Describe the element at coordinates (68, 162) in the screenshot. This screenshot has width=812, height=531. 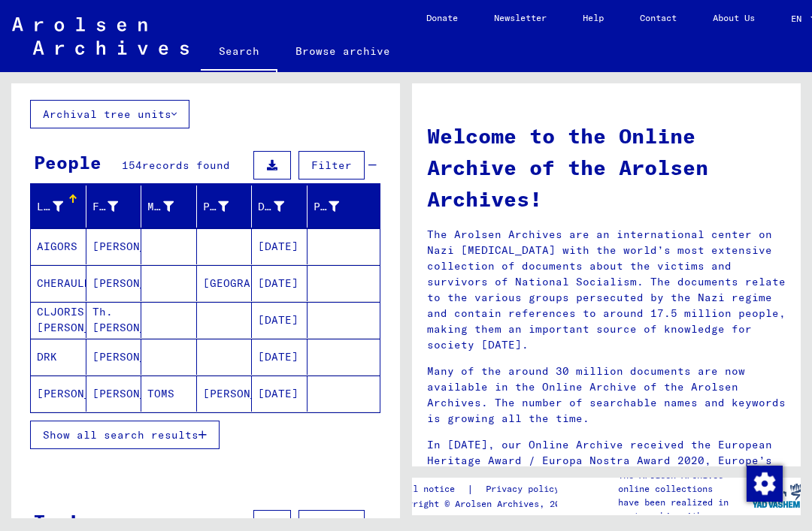
I see `div: People` at that location.